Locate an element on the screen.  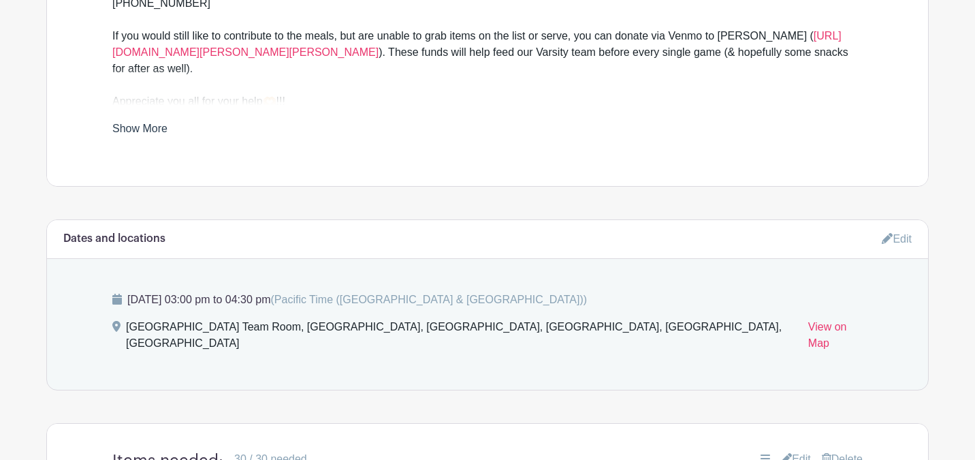
a: Edit is located at coordinates (897, 238).